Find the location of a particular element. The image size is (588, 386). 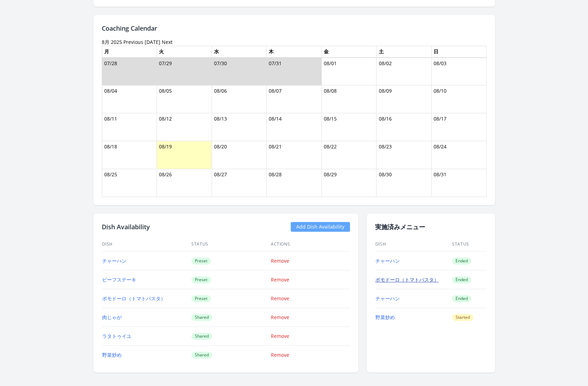

td: 07/31 is located at coordinates (294, 72).